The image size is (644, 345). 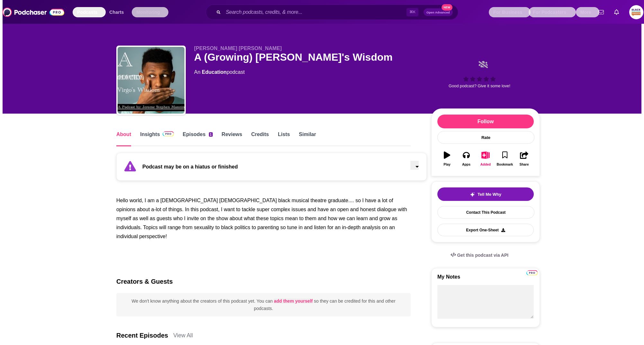 What do you see at coordinates (151, 80) in the screenshot?
I see `img: A (Growing) Virgo's Wisdom` at bounding box center [151, 80].